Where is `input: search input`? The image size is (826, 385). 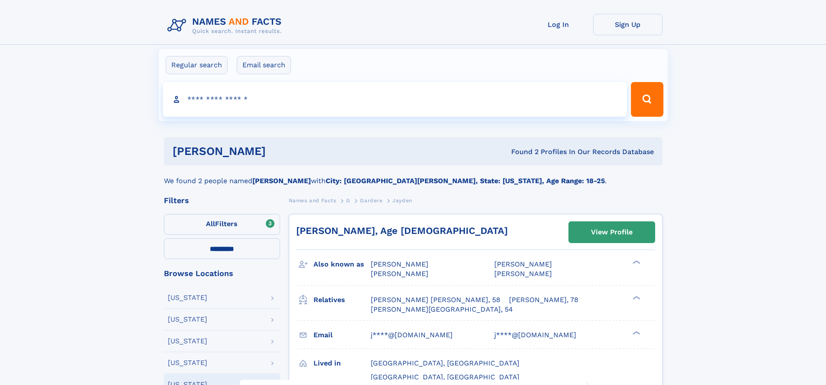 input: search input is located at coordinates (395, 99).